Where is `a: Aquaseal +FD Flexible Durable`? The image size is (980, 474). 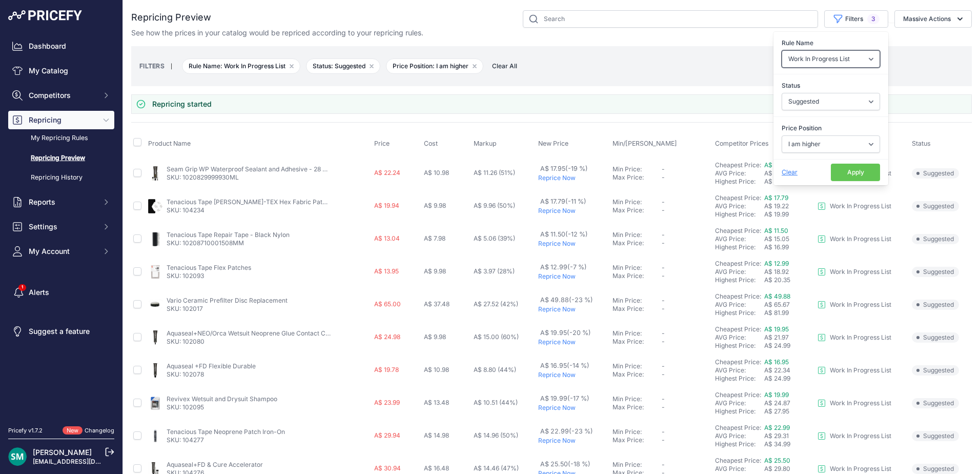
a: Aquaseal +FD Flexible Durable is located at coordinates (211, 366).